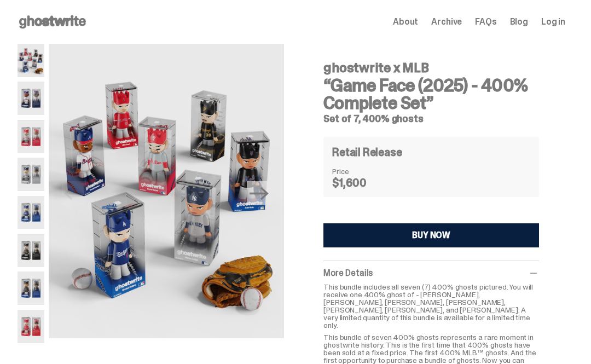 Image resolution: width=591 pixels, height=364 pixels. What do you see at coordinates (405, 22) in the screenshot?
I see `span: About` at bounding box center [405, 22].